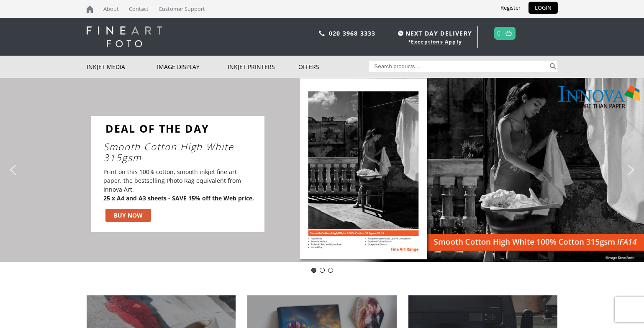 The width and height of the screenshot is (644, 328). I want to click on div: next arrow, so click(631, 170).